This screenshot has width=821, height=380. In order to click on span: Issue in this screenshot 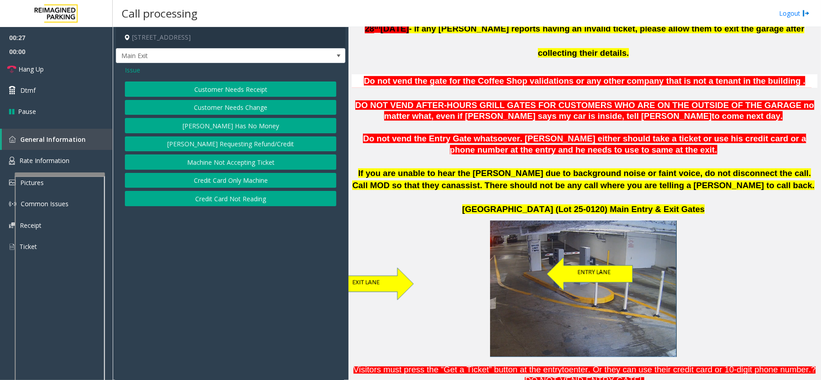, I will do `click(132, 70)`.